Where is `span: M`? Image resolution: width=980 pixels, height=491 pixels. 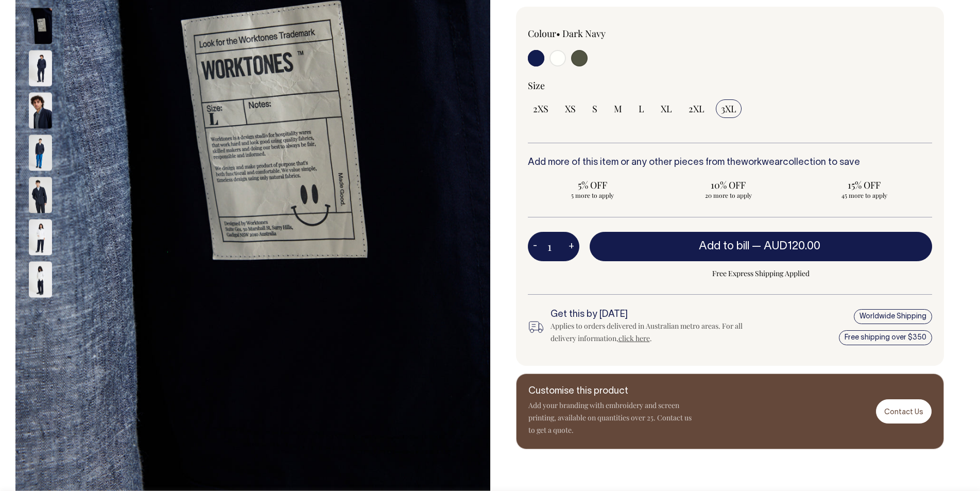 span: M is located at coordinates (618, 109).